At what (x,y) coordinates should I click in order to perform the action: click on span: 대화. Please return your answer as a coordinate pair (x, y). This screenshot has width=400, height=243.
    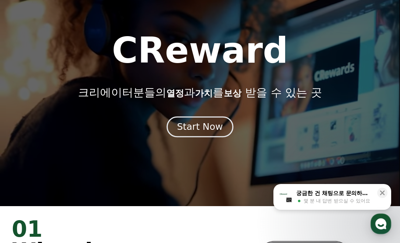
    Looking at the image, I should click on (72, 196).